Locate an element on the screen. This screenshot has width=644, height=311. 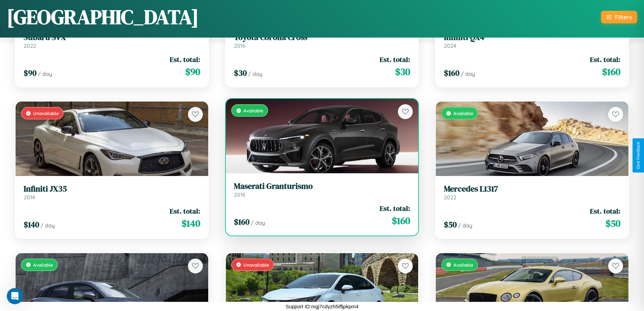
h3: Infiniti QX4 is located at coordinates (532, 37).